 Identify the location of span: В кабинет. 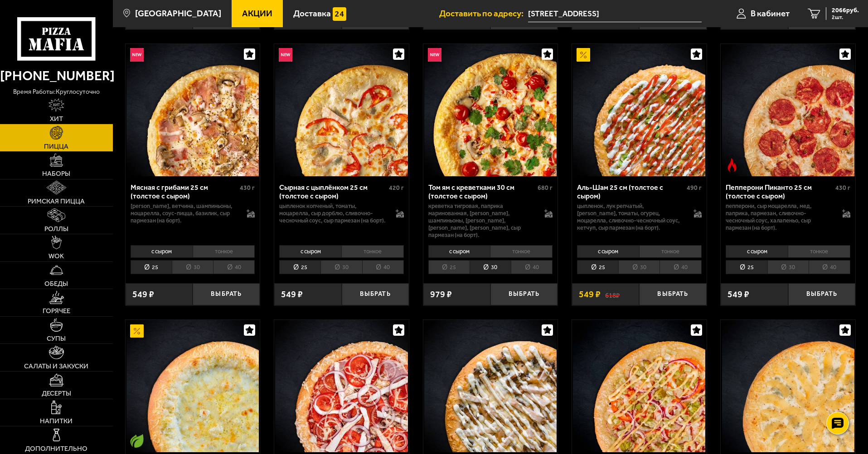
(770, 13).